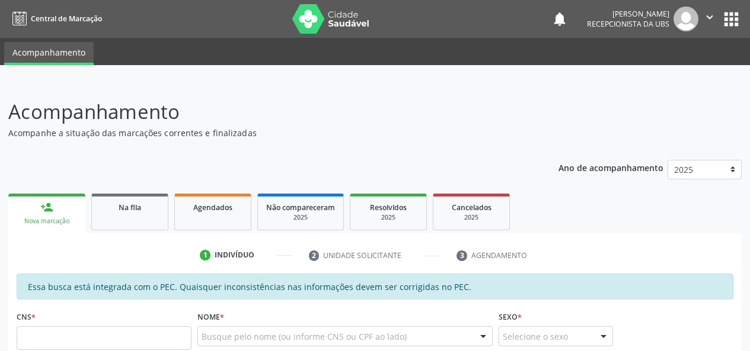  I want to click on p: Acompanhamento, so click(265, 112).